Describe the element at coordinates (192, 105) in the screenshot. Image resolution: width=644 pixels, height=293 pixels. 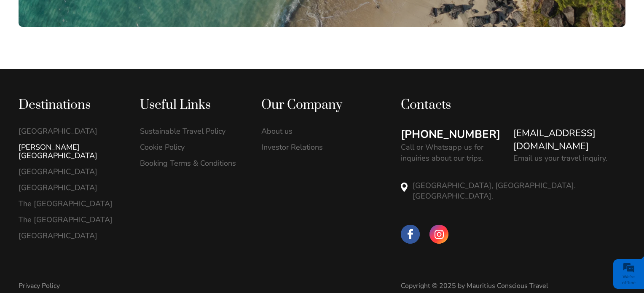
I see `div: Useful Links` at that location.